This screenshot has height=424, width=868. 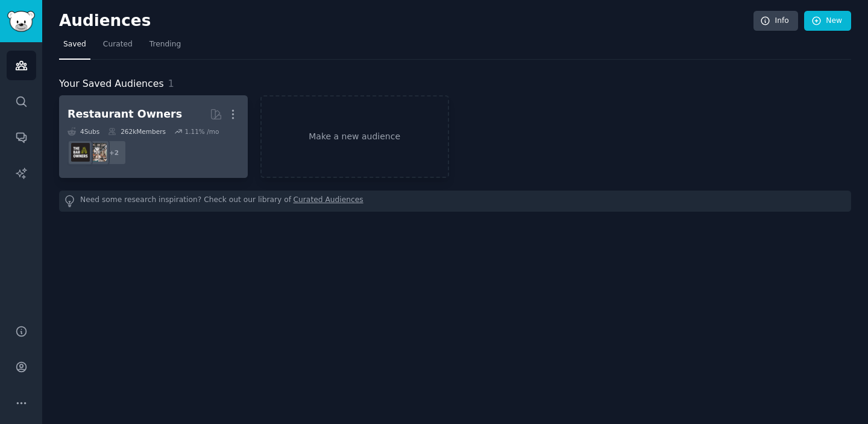 I want to click on span: Curated, so click(x=118, y=45).